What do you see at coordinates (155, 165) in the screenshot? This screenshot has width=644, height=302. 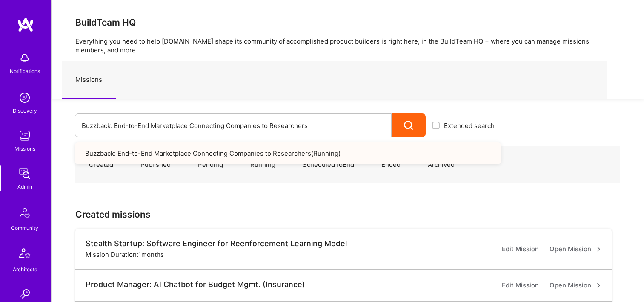 I see `a: Published` at bounding box center [155, 165].